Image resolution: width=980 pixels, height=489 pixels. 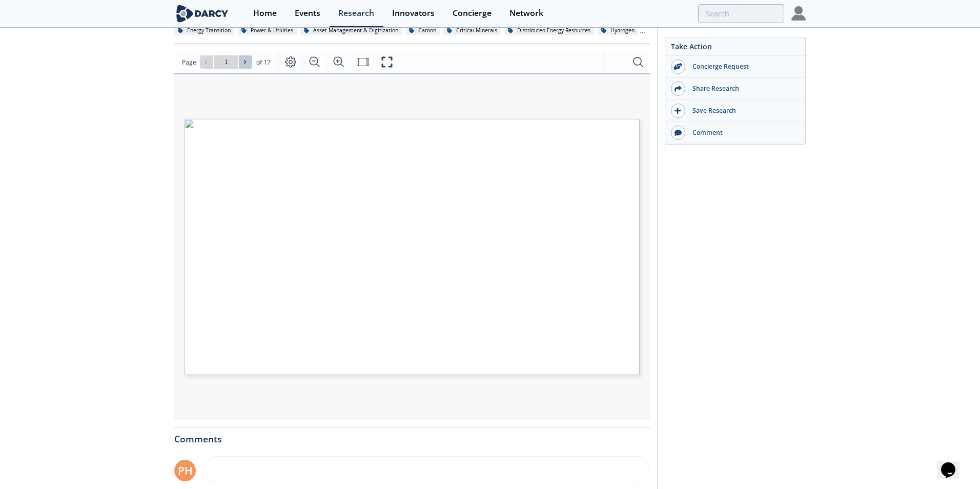 What do you see at coordinates (472, 31) in the screenshot?
I see `div: Critical Minerals` at bounding box center [472, 31].